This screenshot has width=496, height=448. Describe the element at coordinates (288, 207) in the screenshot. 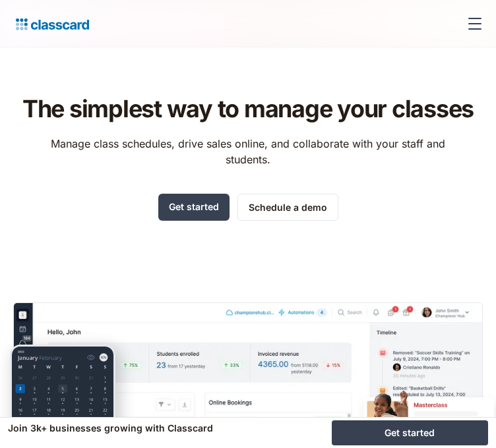

I see `a: Schedule a demo` at that location.